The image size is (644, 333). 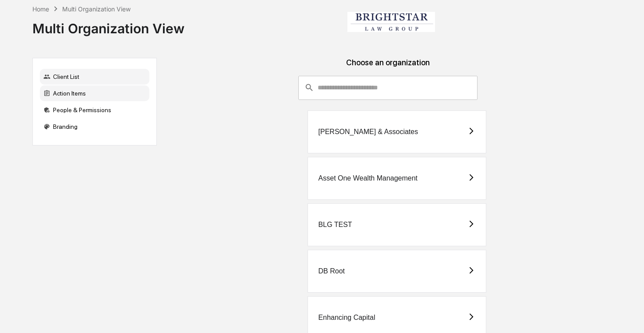 I want to click on div: consultant-dashboard__filter-organizations-search-bar, so click(x=388, y=88).